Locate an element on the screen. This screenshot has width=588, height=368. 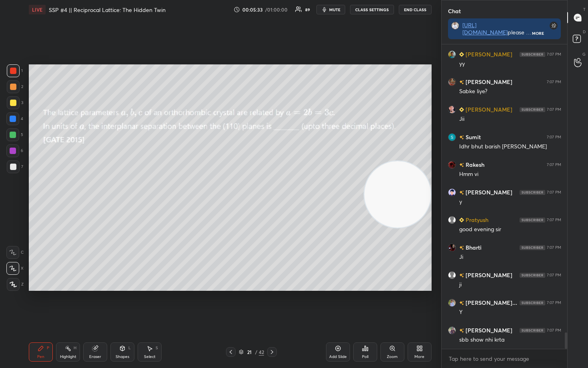
div: please mark your attendance in the comment section is located at coordinates (498, 29).